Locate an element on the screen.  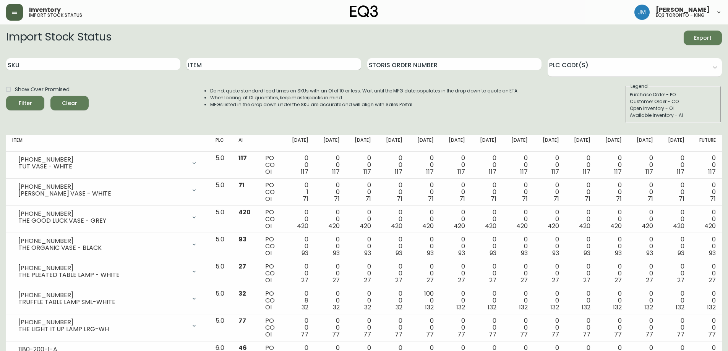
span: Export is located at coordinates (703, 38).